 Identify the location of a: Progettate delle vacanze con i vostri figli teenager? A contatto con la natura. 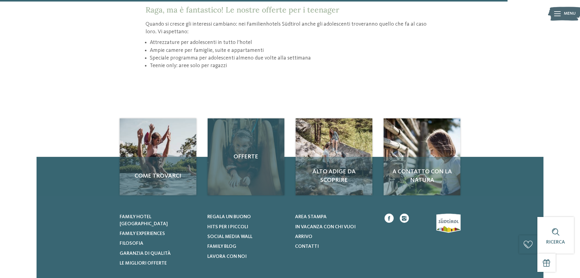
(422, 157).